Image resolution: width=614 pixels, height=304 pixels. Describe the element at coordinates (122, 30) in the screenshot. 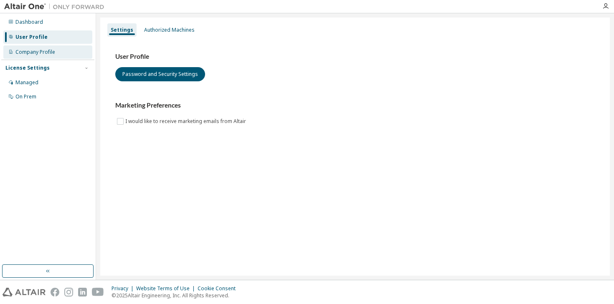

I see `div: Settings` at that location.